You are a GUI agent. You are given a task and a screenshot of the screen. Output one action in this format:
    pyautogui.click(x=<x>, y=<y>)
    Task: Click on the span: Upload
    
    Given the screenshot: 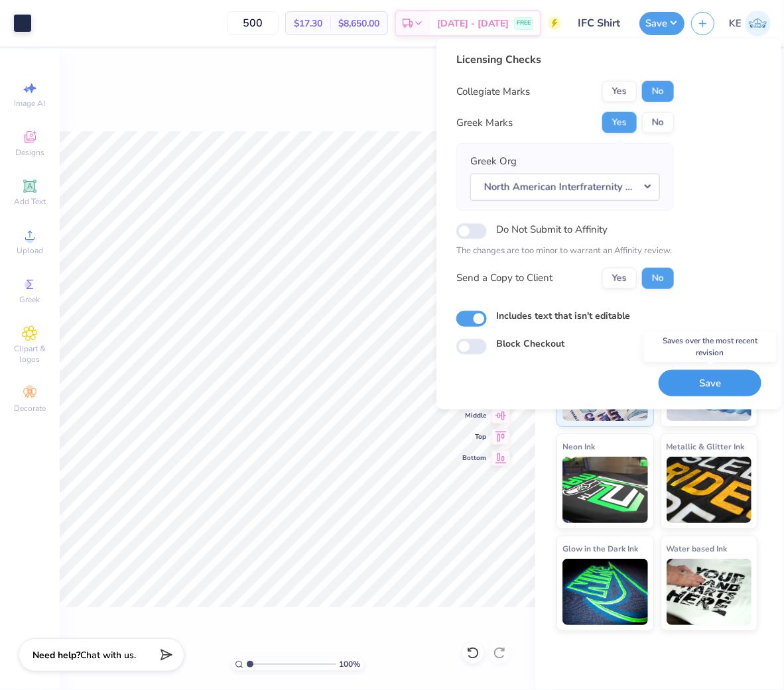 What is the action you would take?
    pyautogui.click(x=30, y=251)
    